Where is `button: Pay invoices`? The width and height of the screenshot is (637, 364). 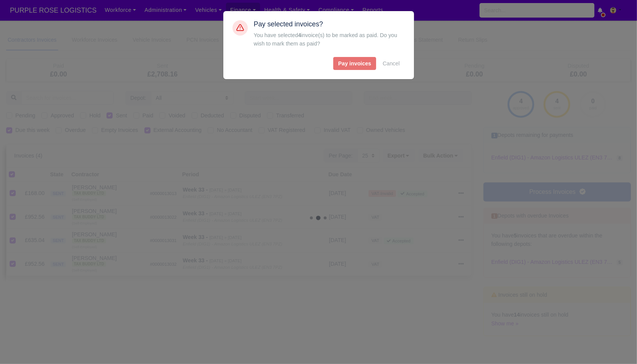 button: Pay invoices is located at coordinates (354, 63).